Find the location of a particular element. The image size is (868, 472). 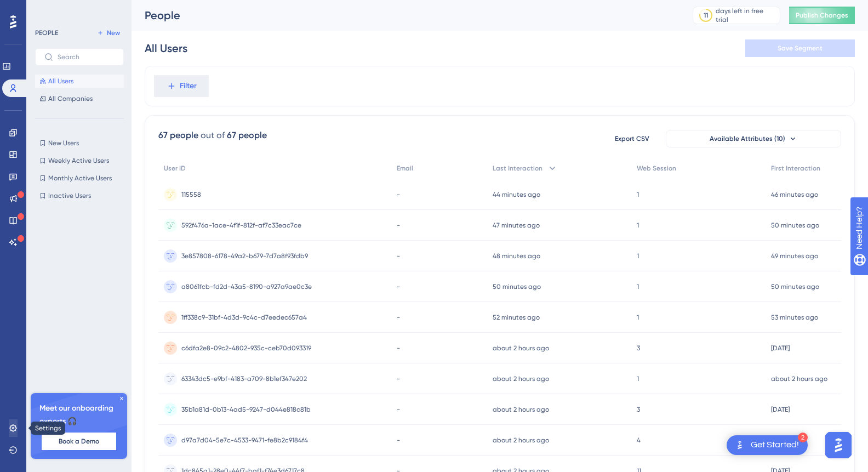

span: d97a7d04-5e7c-4533-9471-fe8b2c9184f4 is located at coordinates (244, 440).